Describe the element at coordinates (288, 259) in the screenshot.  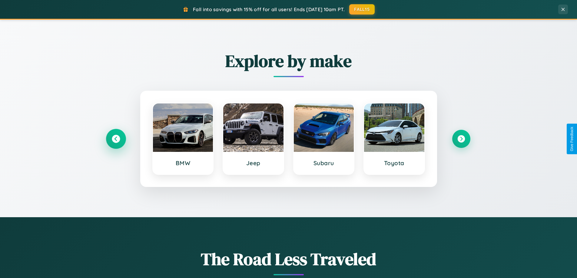
I see `h1: The Road Less Traveled` at that location.